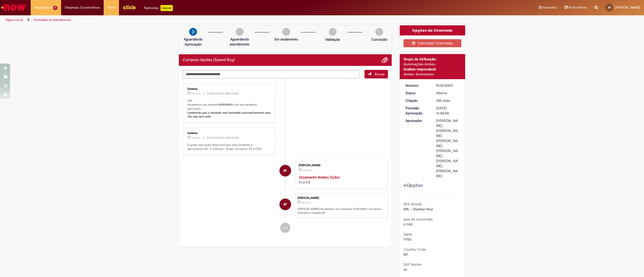  What do you see at coordinates (408, 234) in the screenshot?
I see `b: Saldo` at bounding box center [408, 234].